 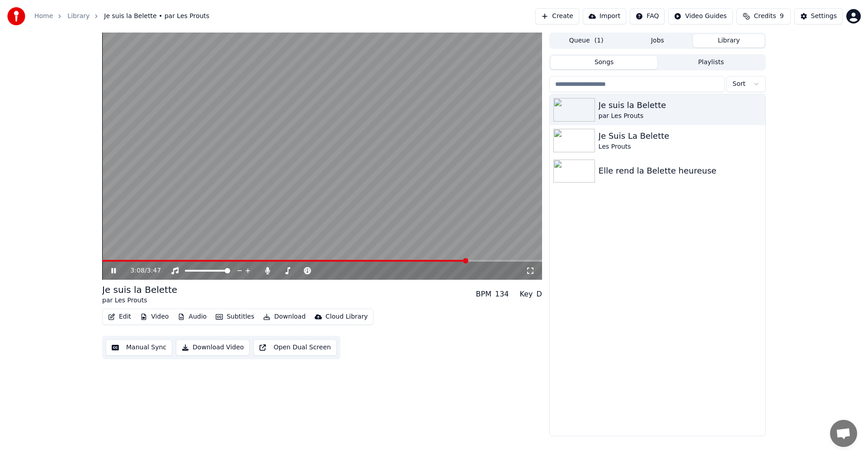 I want to click on nav: breadcrumb, so click(x=121, y=17).